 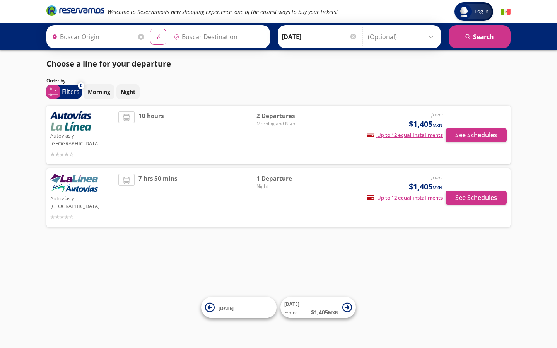 I want to click on span: Log in, so click(x=481, y=12).